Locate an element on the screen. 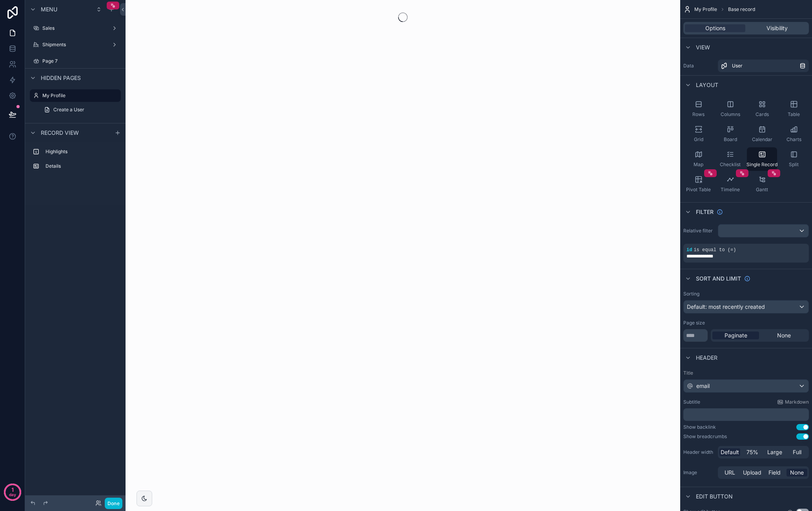 Image resolution: width=812 pixels, height=511 pixels. span: is equal to (=) is located at coordinates (715, 250).